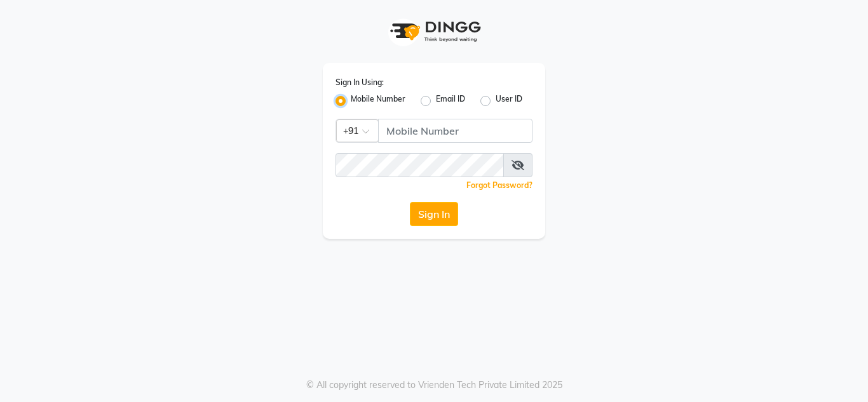 This screenshot has width=868, height=402. I want to click on label: Email ID, so click(450, 101).